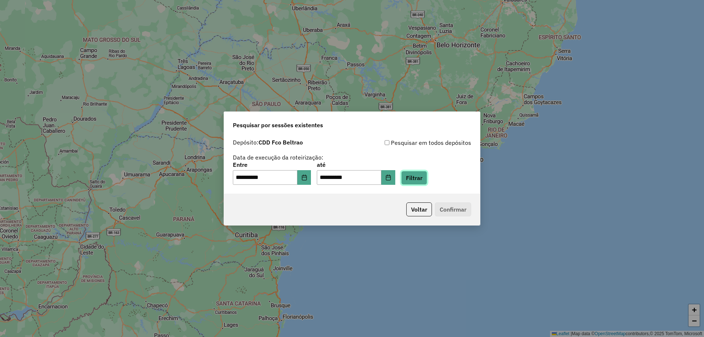 This screenshot has height=337, width=704. Describe the element at coordinates (356, 165) in the screenshot. I see `label: até` at that location.